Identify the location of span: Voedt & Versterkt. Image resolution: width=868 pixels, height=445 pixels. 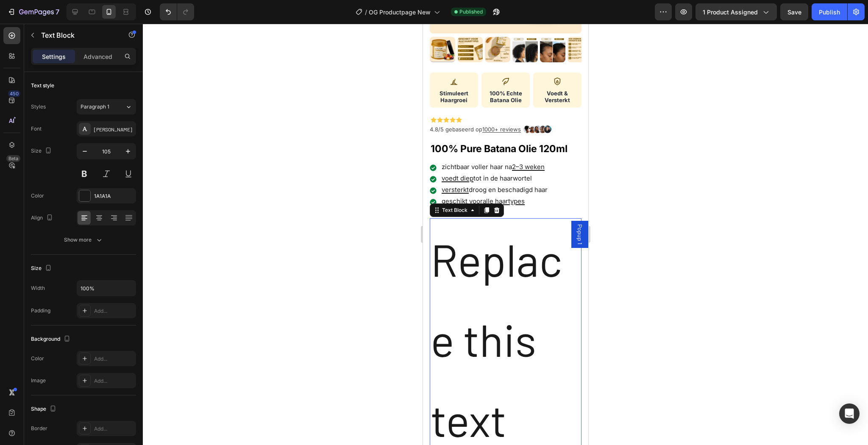
(134, 73).